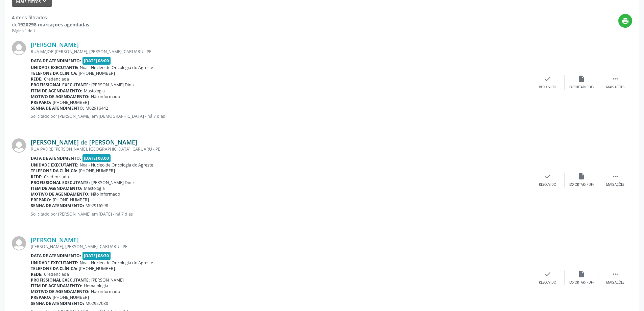  I want to click on i: print, so click(625, 21).